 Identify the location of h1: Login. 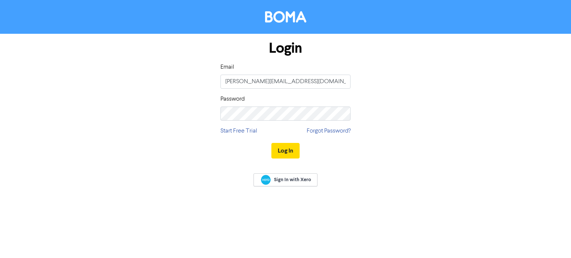
(285, 48).